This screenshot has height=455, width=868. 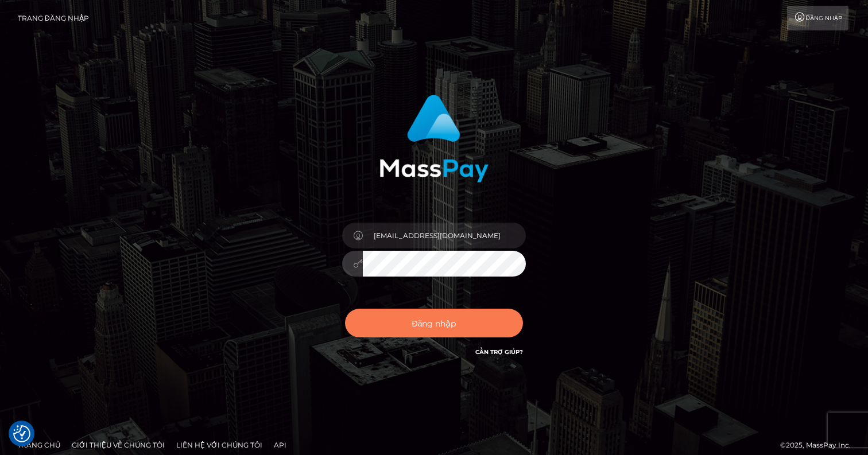 I want to click on font: Trang đăng nhập, so click(x=53, y=18).